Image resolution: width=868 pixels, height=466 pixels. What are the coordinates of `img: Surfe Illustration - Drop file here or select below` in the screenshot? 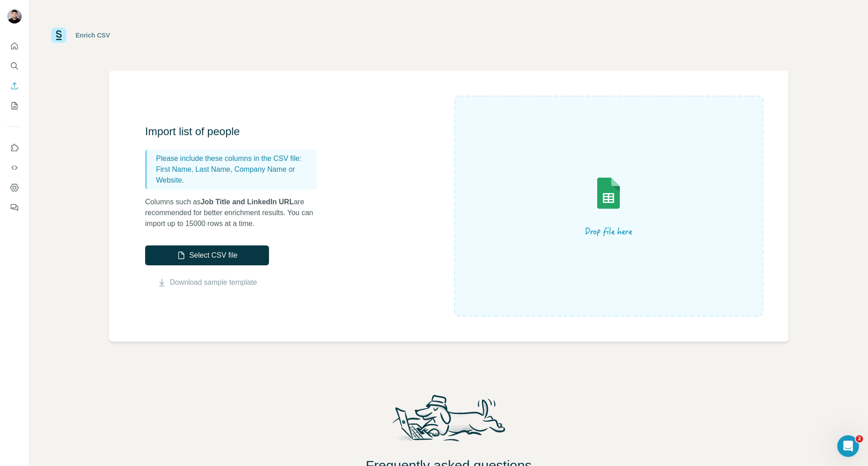 It's located at (609, 206).